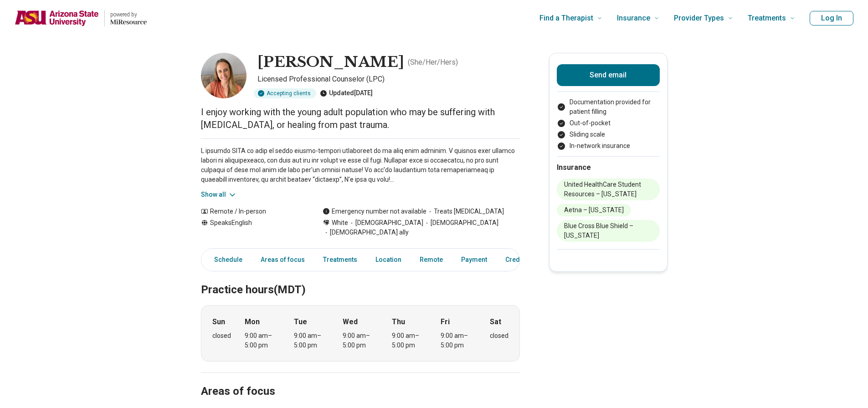 The image size is (868, 408). Describe the element at coordinates (360, 279) in the screenshot. I see `h2: Practice hours (MDT)` at that location.